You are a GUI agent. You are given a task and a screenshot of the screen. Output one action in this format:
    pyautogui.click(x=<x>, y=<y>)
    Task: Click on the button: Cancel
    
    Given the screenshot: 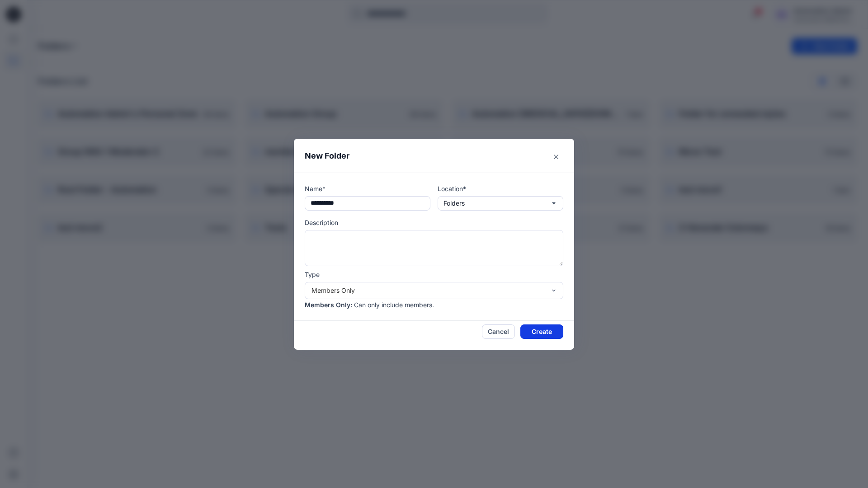 What is the action you would take?
    pyautogui.click(x=498, y=331)
    